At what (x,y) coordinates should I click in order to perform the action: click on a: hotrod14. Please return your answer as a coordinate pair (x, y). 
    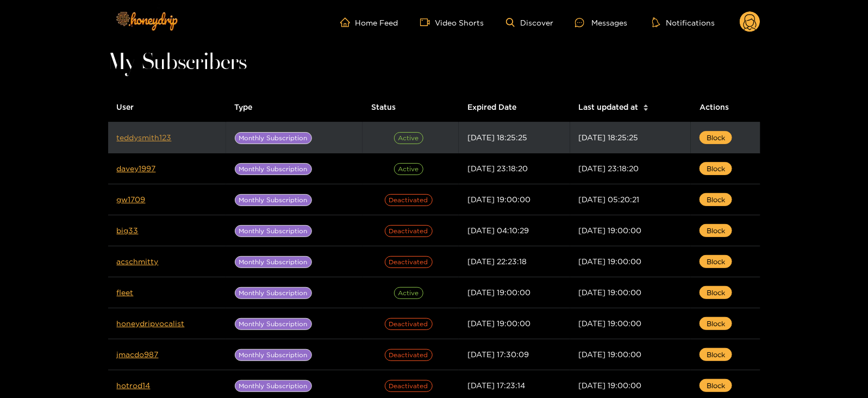
    Looking at the image, I should click on (133, 385).